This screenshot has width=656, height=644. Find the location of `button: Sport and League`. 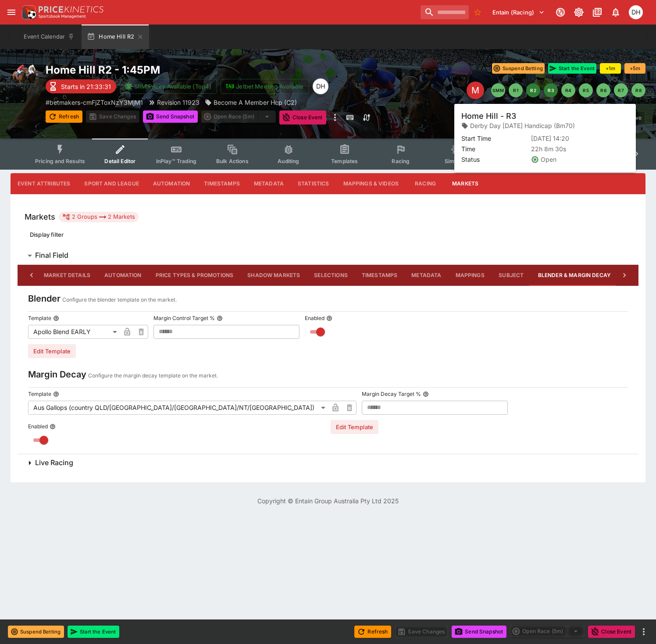

button: Sport and League is located at coordinates (111, 183).